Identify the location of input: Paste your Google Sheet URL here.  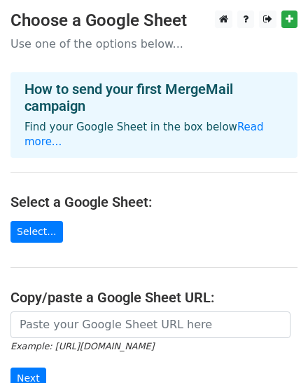
(151, 325).